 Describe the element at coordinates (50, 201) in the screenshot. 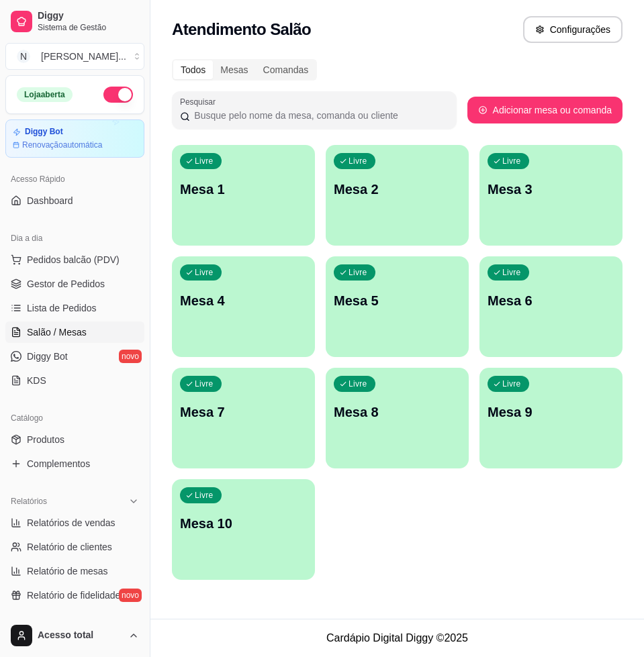

I see `span: Dashboard` at that location.